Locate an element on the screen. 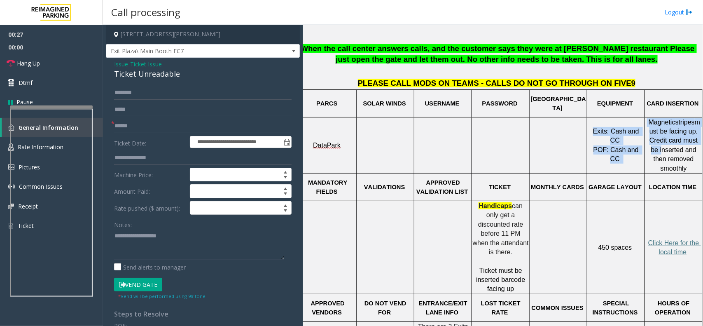 The height and width of the screenshot is (326, 703). span: MONTHLY CARDS is located at coordinates (558, 187).